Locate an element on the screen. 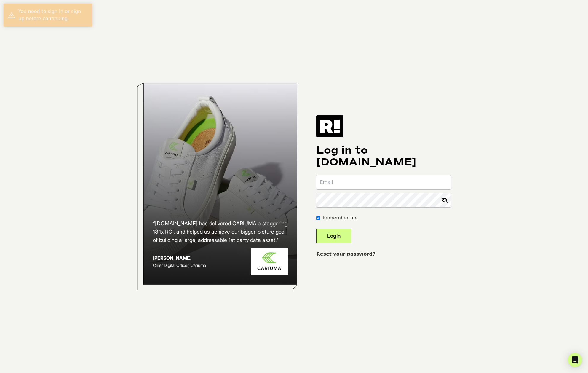 The width and height of the screenshot is (588, 373). label: Remember me is located at coordinates (340, 218).